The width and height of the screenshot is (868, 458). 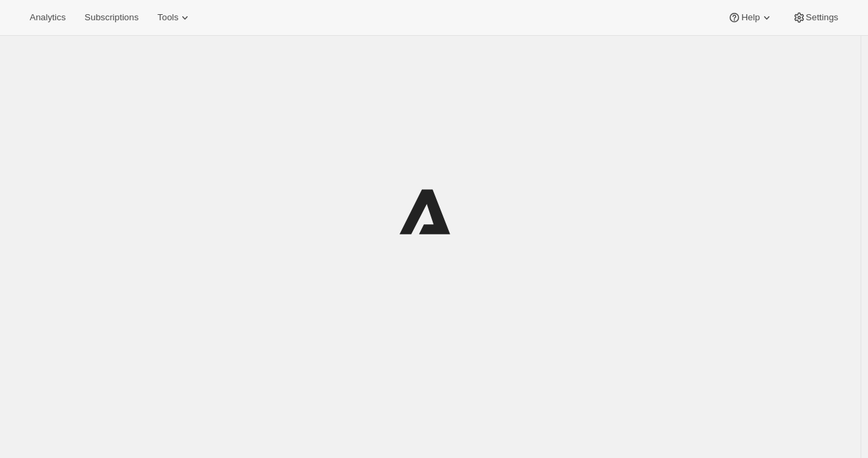 I want to click on button: Analytics, so click(x=47, y=18).